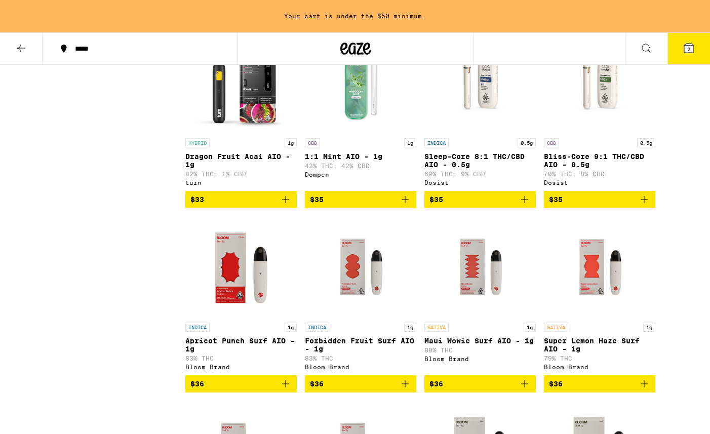 The height and width of the screenshot is (434, 710). Describe the element at coordinates (241, 111) in the screenshot. I see `a: Open page for Dragon Fruit Acai AIO - 1g from turn` at that location.